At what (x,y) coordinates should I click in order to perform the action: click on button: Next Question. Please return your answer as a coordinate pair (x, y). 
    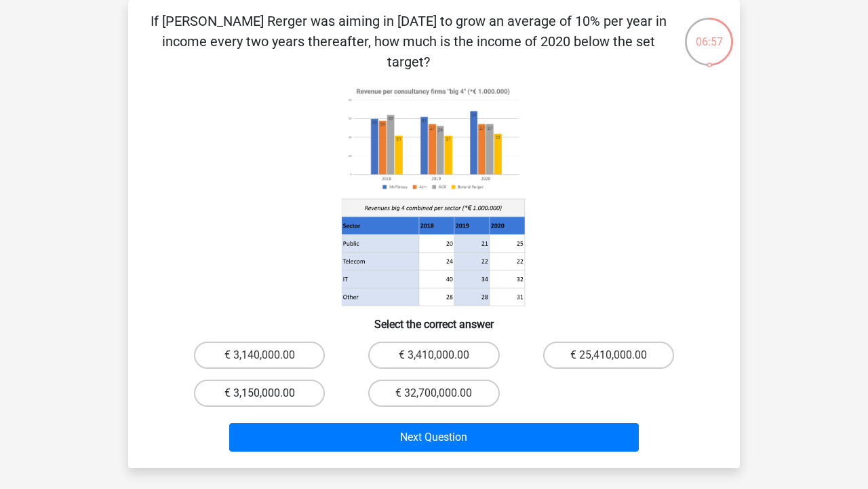
    Looking at the image, I should click on (434, 437).